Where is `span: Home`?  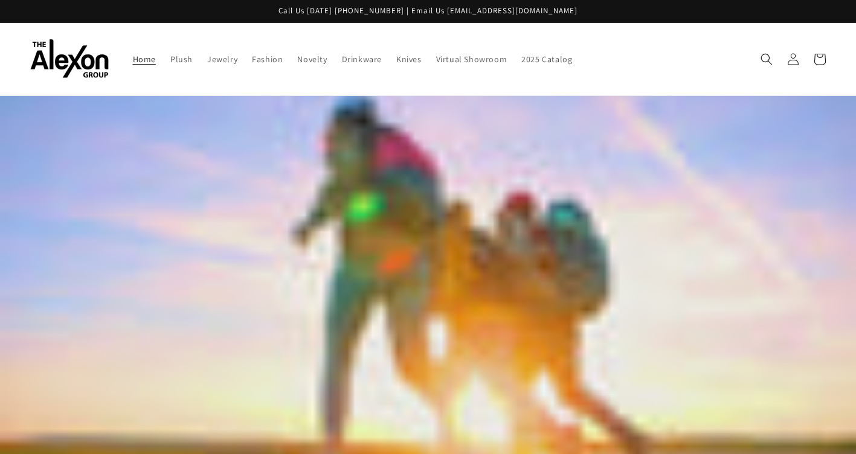
span: Home is located at coordinates (144, 59).